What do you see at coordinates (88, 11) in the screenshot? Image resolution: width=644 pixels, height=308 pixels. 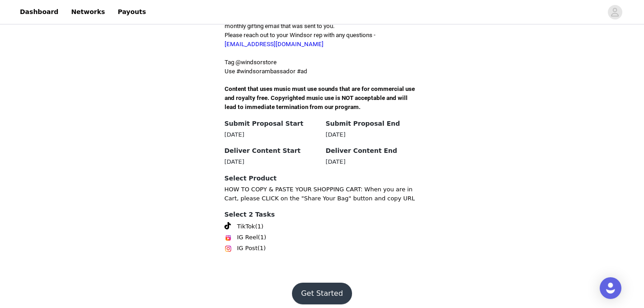 I see `a: Networks` at bounding box center [88, 11].